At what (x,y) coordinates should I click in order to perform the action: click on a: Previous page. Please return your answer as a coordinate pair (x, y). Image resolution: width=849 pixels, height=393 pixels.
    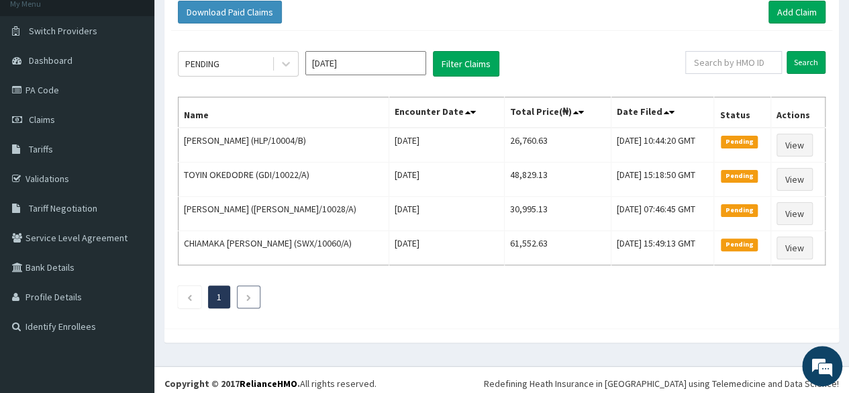
    Looking at the image, I should click on (189, 297).